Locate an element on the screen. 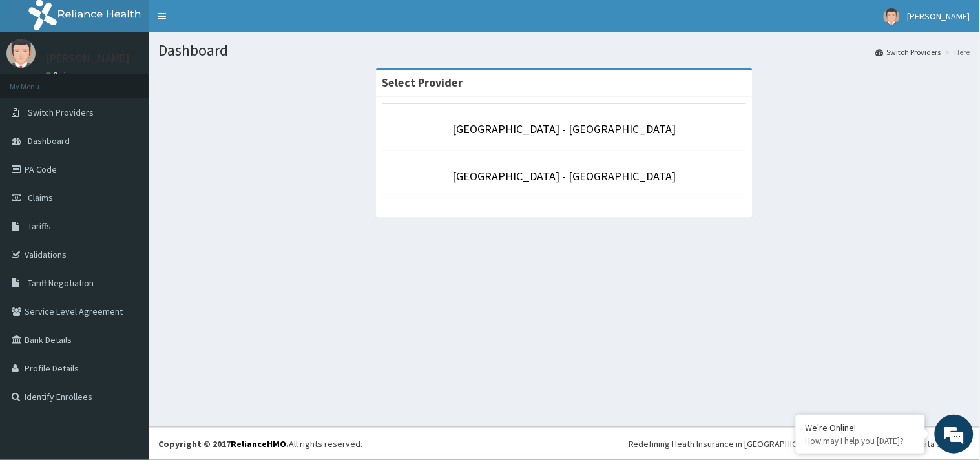 The width and height of the screenshot is (980, 460). p: How may I help you today? is located at coordinates (860, 441).